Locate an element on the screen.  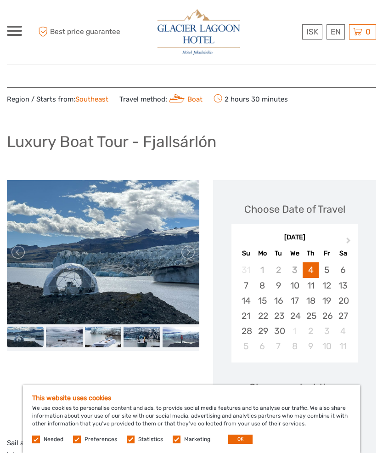
span: 2 hours 30 minutes is located at coordinates (251, 99).